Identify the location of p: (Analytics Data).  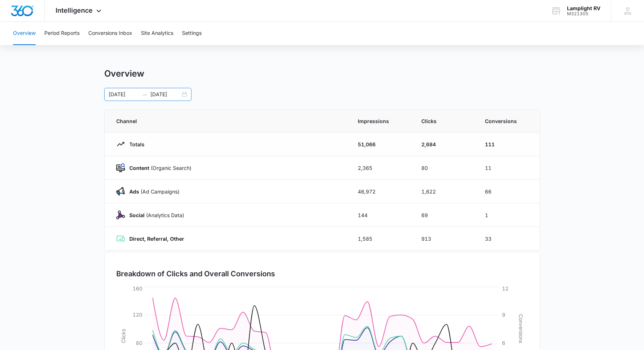
(154, 215).